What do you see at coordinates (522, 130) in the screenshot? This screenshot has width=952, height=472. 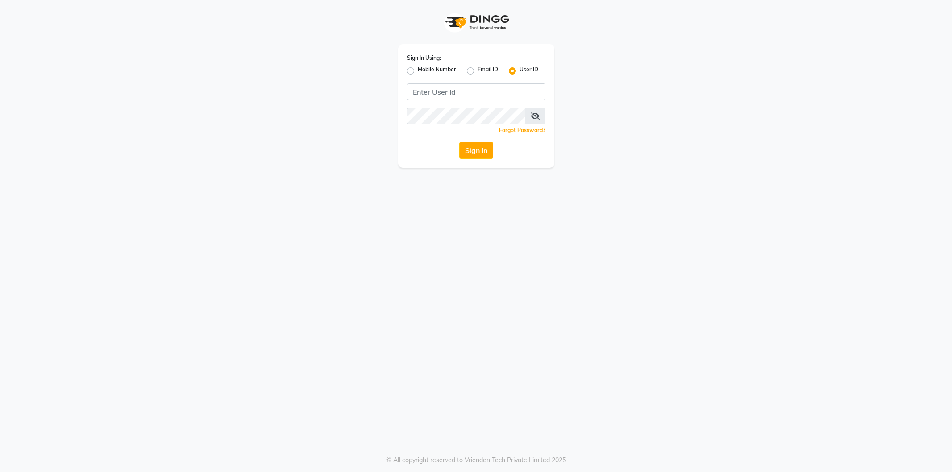 I see `a: Forgot Password?` at bounding box center [522, 130].